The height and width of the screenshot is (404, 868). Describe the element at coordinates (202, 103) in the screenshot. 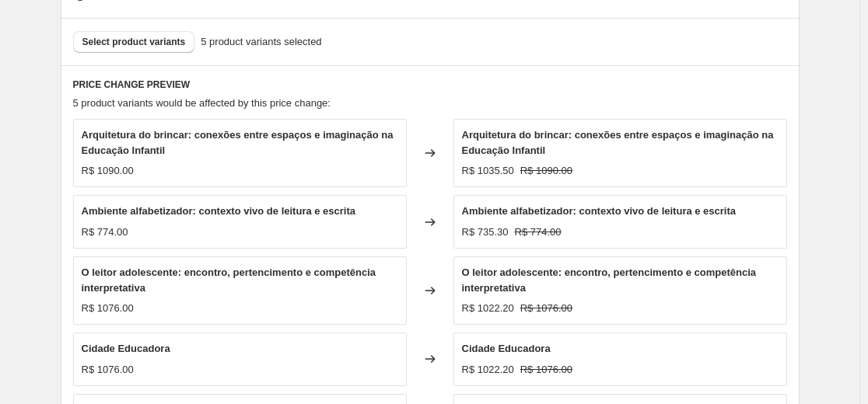

I see `span: 5 product variants would be affected by this price change:` at that location.